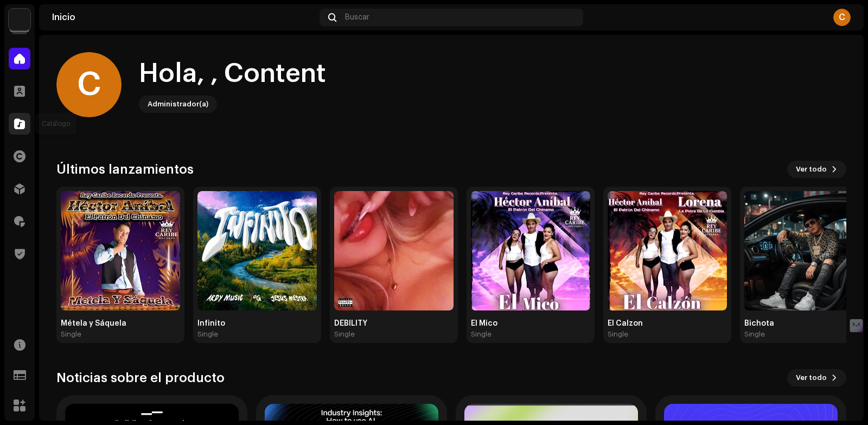 The width and height of the screenshot is (868, 425). What do you see at coordinates (120, 251) in the screenshot?
I see `img: e5edbf0c-681a-4586-9ac8-20291559b023` at bounding box center [120, 251].